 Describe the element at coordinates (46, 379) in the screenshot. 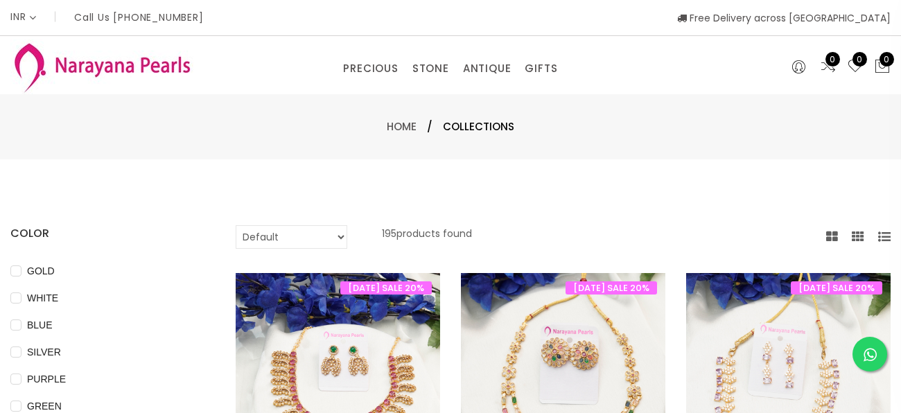

I see `span: PURPLE` at that location.